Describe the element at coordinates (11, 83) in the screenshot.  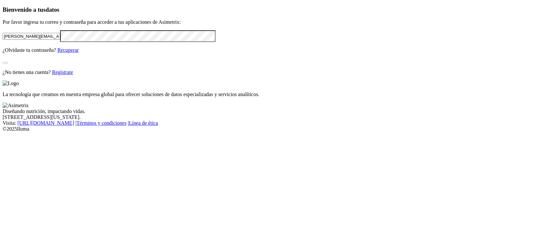
I see `img: Logo` at that location.